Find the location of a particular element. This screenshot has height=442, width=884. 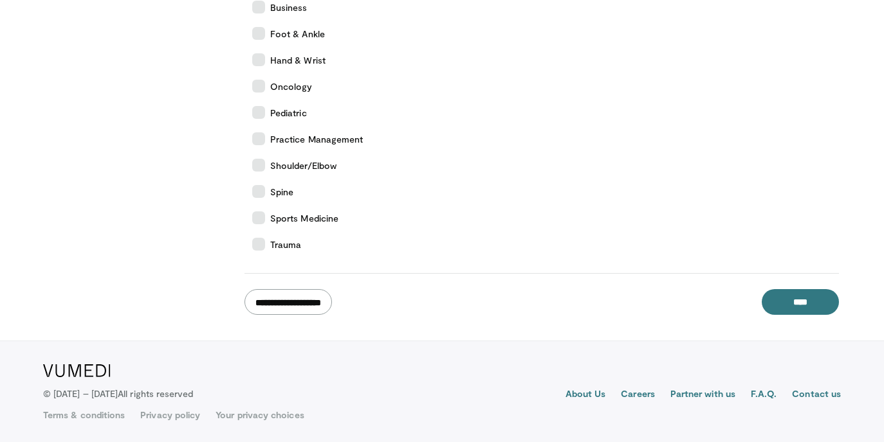

span: Trauma is located at coordinates (286, 244).